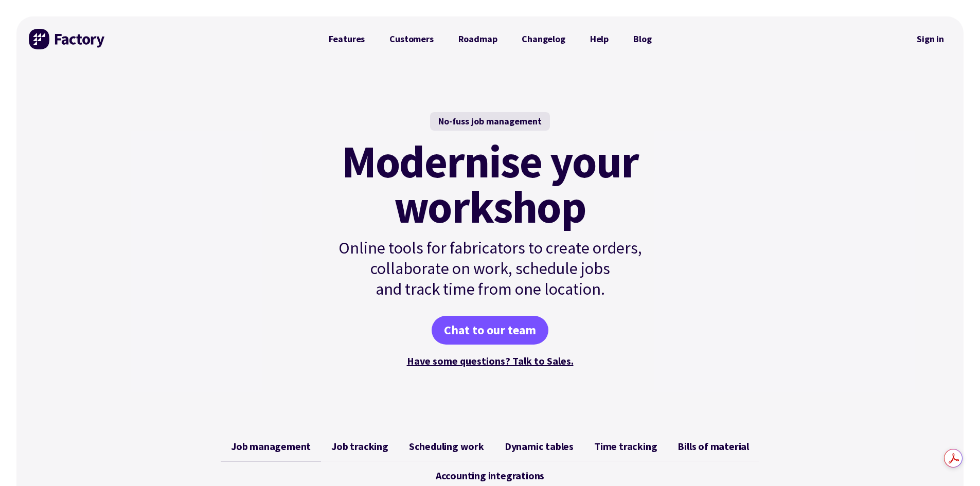 The image size is (980, 486). What do you see at coordinates (271, 447) in the screenshot?
I see `span: Job management` at bounding box center [271, 447].